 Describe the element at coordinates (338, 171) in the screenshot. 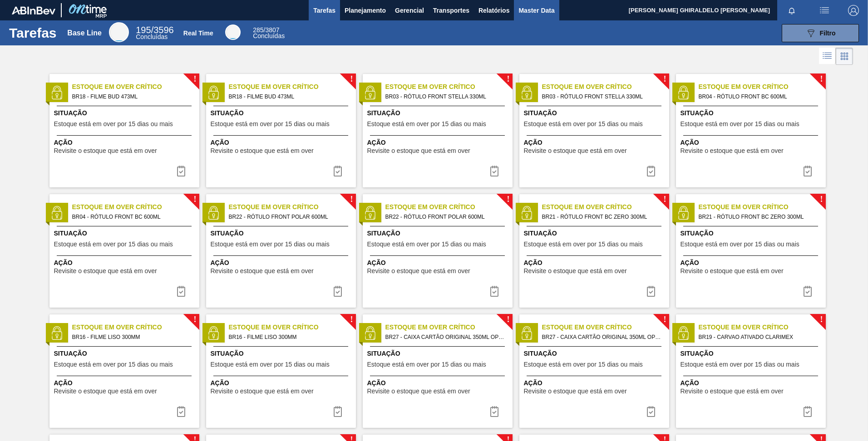

I see `div: Completar tarefa: 30143785` at that location.